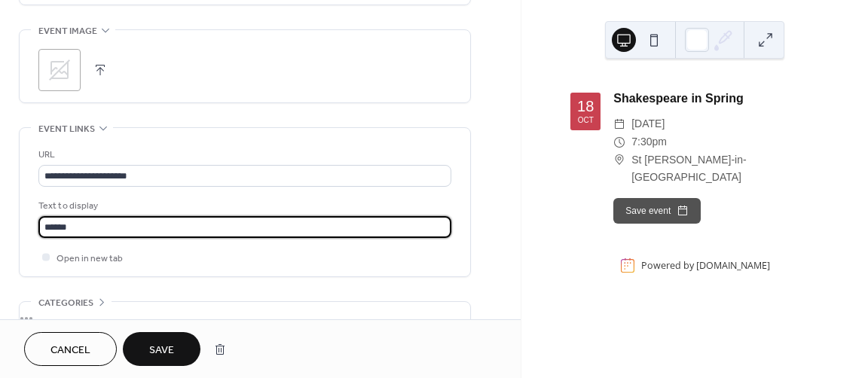  Describe the element at coordinates (90, 258) in the screenshot. I see `span: Open in new tab` at that location.